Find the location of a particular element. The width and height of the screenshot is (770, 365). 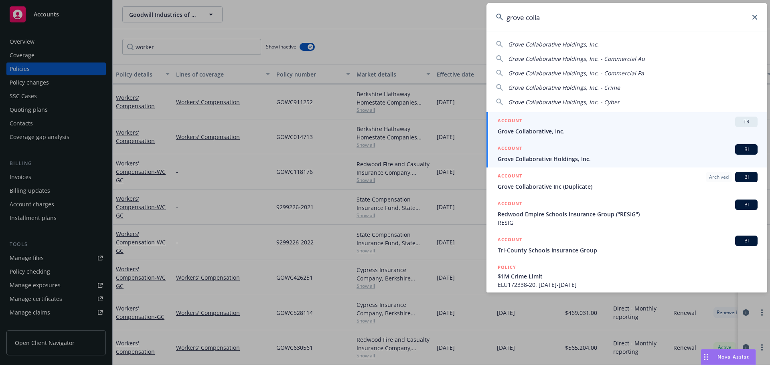

span: TR is located at coordinates (747, 122).